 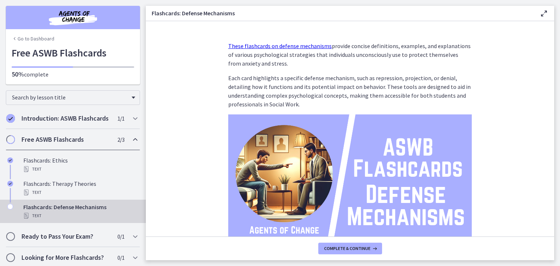 What do you see at coordinates (66, 140) in the screenshot?
I see `h2: Free ASWB Flashcards` at bounding box center [66, 140].